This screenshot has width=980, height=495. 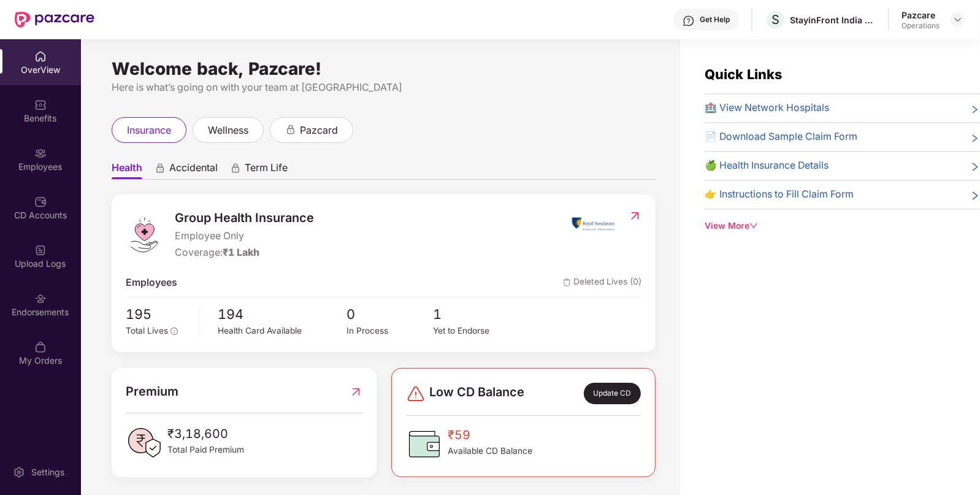 I want to click on div: StayinFront India Private Limited, so click(x=833, y=19).